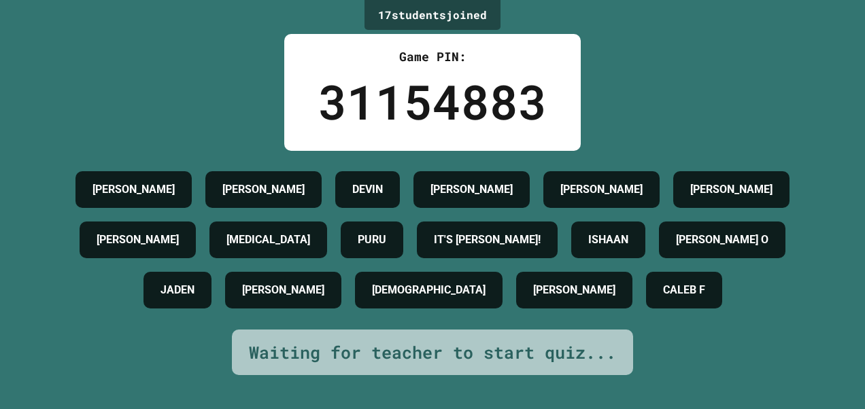  I want to click on div: Game PIN:, so click(432, 56).